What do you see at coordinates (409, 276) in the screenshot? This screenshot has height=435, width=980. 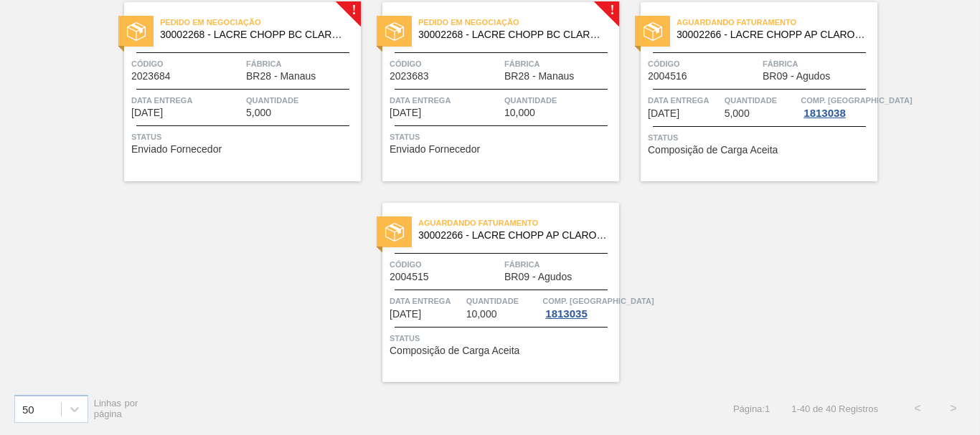 I see `span: 2004515` at bounding box center [409, 276].